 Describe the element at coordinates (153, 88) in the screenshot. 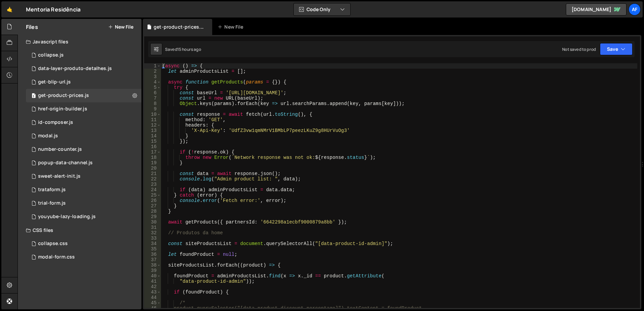

I see `div: 5` at that location.